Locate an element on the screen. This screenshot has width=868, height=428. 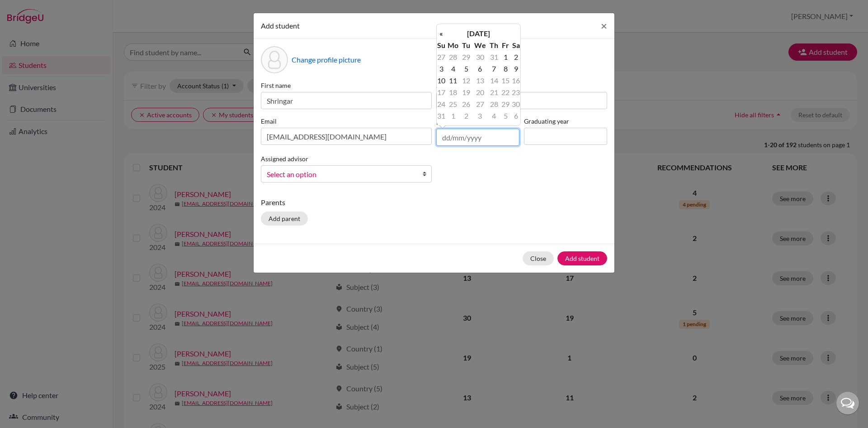
th: Su is located at coordinates (441, 45).